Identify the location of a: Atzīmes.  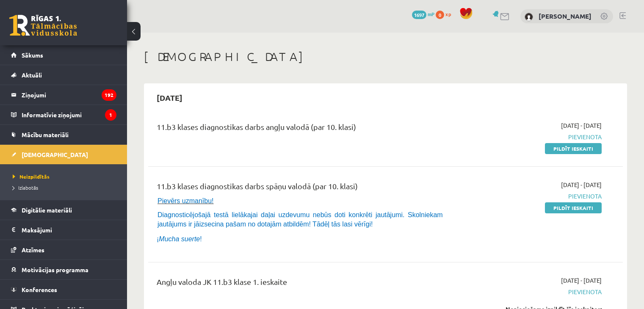
(64, 250).